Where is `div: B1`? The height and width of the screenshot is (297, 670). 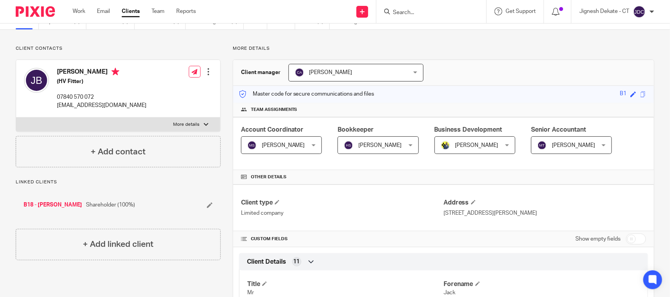 div: B1 is located at coordinates (622, 94).